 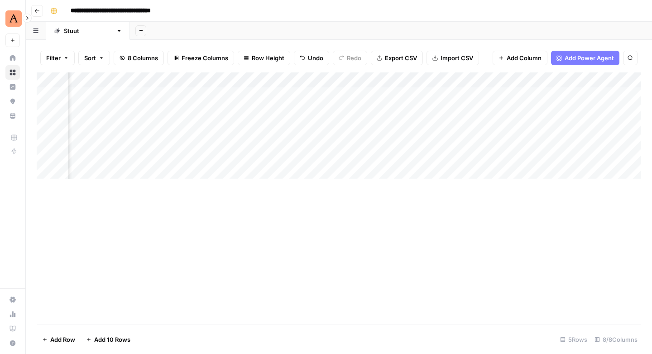 I want to click on span: Add Row, so click(x=62, y=339).